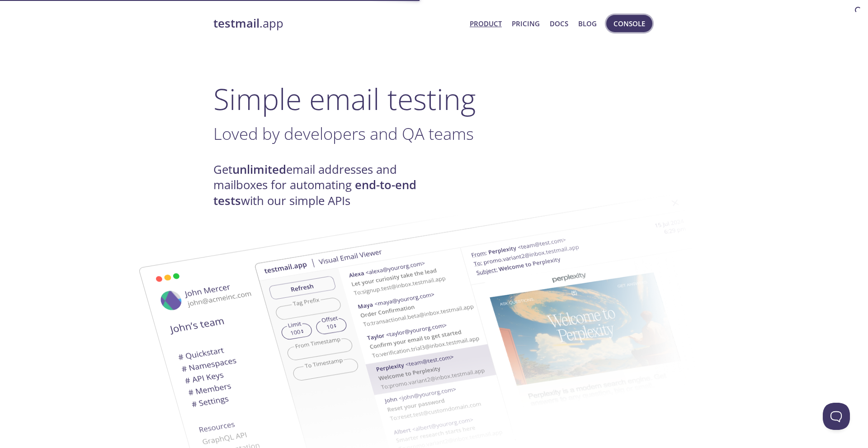 The height and width of the screenshot is (448, 868). I want to click on a: Blog, so click(588, 23).